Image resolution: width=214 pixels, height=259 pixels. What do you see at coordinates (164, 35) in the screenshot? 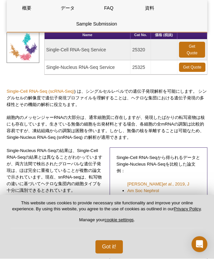
I see `th: 価格 (税抜)` at bounding box center [164, 35].